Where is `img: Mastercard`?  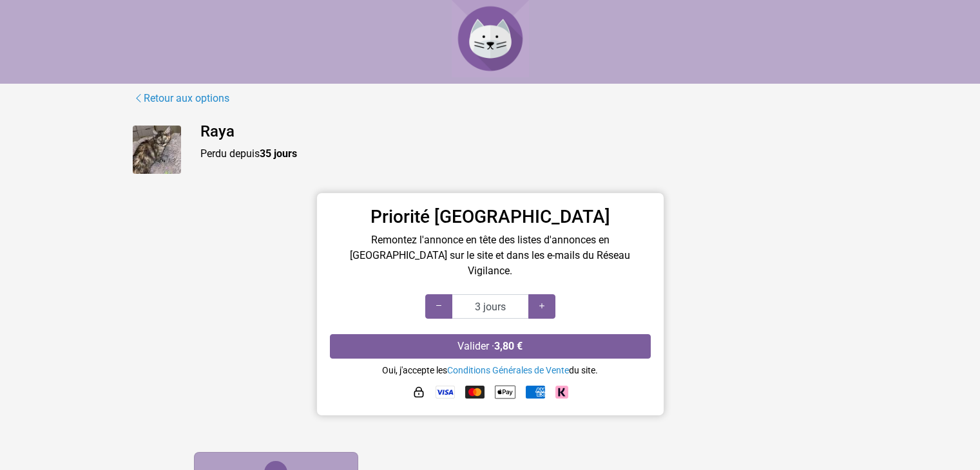
img: Mastercard is located at coordinates (475, 392).